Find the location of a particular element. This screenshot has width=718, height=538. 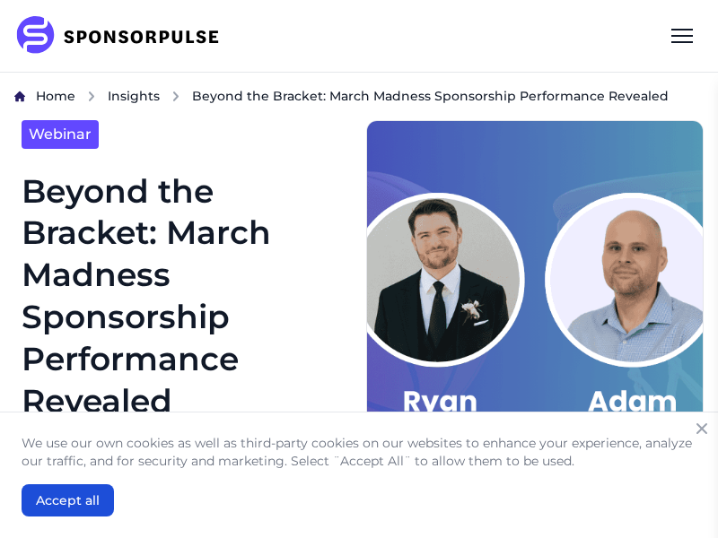

p: We use our own cookies as well as third-party cookies on our websites to enhance your experience,... is located at coordinates (359, 452).